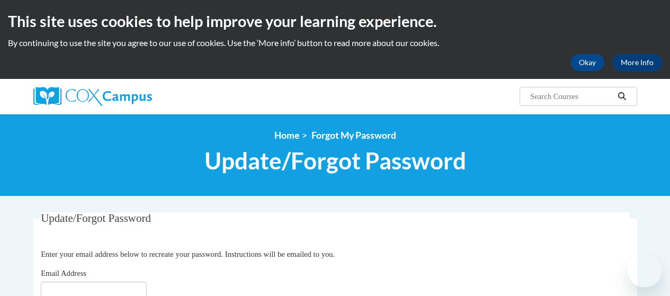 The image size is (670, 296). I want to click on span: Enter your email address below to recreate your password. Instructions will be emailed to you., so click(187, 254).